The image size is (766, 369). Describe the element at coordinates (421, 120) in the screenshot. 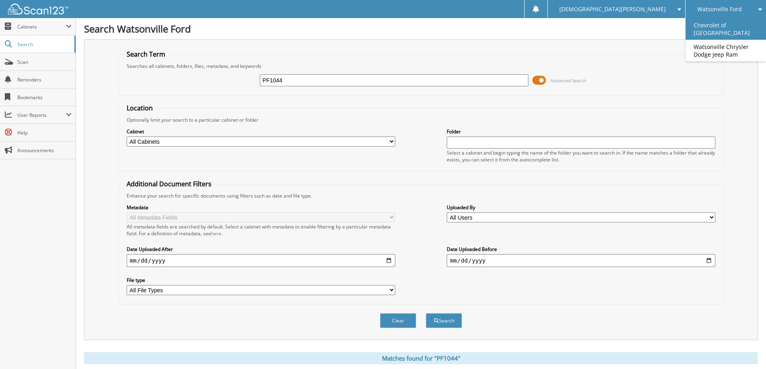

I see `div: Optionally limit your search to a particular cabinet or folder` at that location.